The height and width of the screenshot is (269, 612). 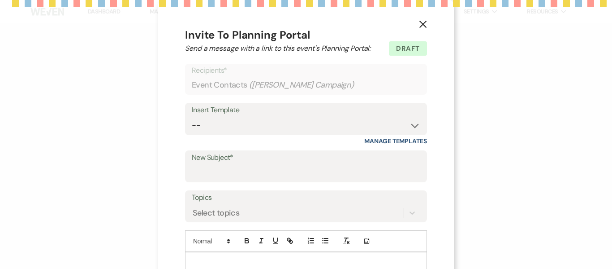 I want to click on div: Event Contacts, so click(x=306, y=85).